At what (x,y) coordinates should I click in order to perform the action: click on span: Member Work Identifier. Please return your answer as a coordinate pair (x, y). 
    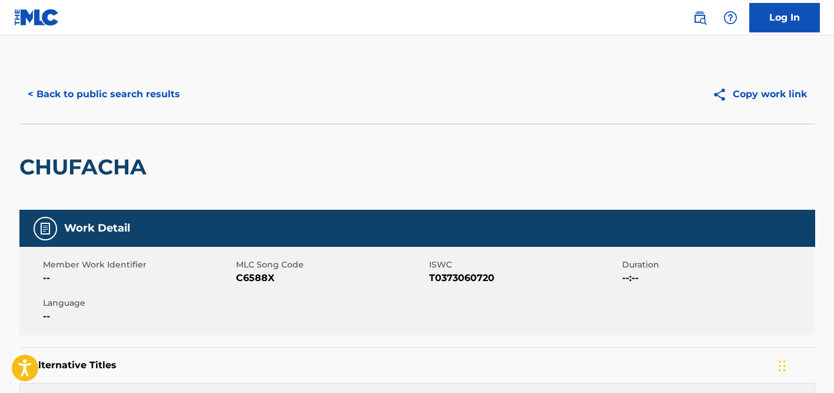
    Looking at the image, I should click on (138, 264).